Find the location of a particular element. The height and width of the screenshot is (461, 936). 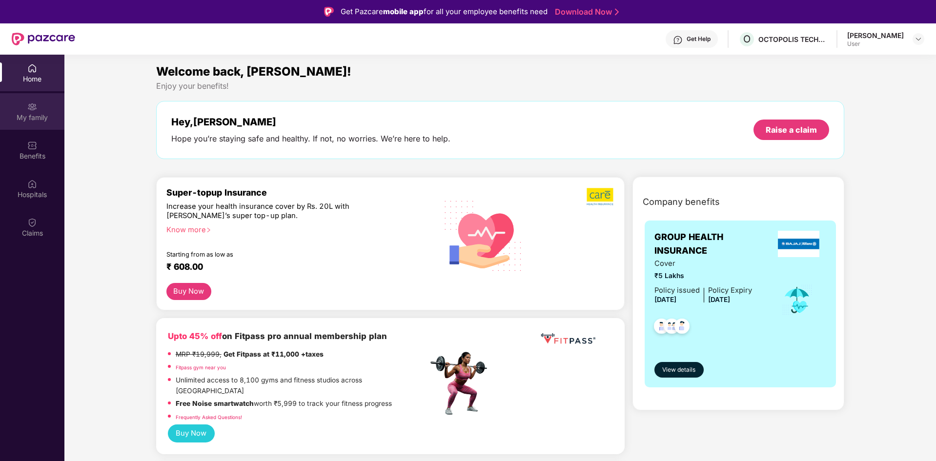

img: svg+xml;base64,PHN2ZyB3aWR0aD0iMjAiIGhlaWdodD0iMjAiIHZpZXdCb3g9IjAgMCAyMCAyMCIgZmlsbD0ibm9uZSIgeG... is located at coordinates (32, 107).